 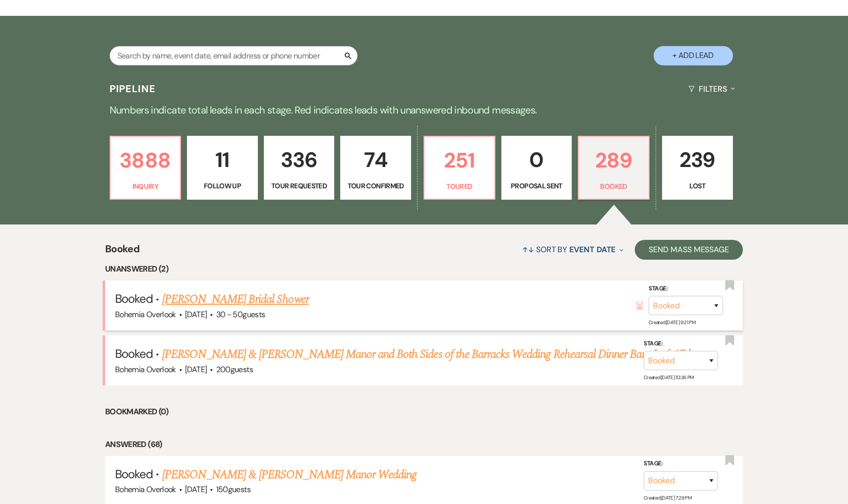 What do you see at coordinates (536, 159) in the screenshot?
I see `p: 0` at bounding box center [536, 159].